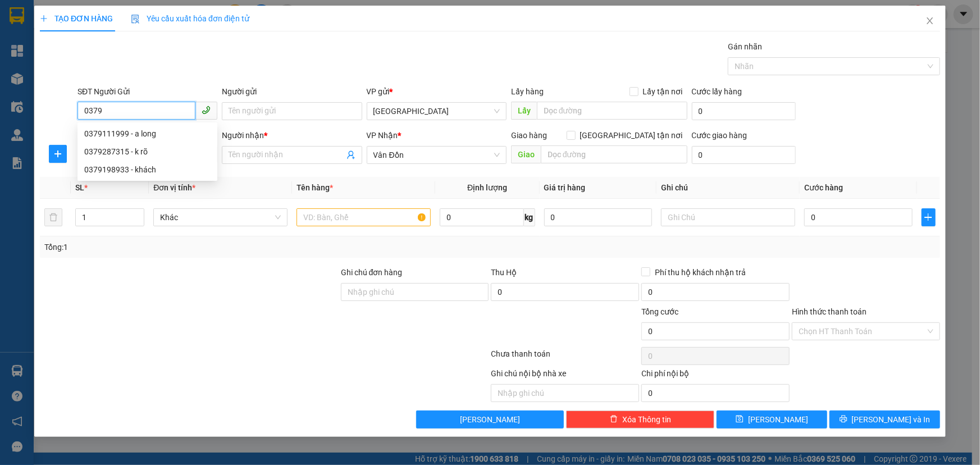  Describe the element at coordinates (415, 292) in the screenshot. I see `input: Ghi chú đơn hàng` at that location.